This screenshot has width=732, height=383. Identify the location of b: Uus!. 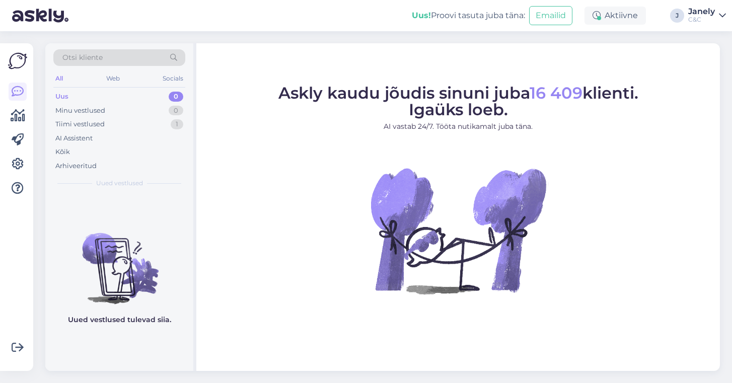
(422, 15).